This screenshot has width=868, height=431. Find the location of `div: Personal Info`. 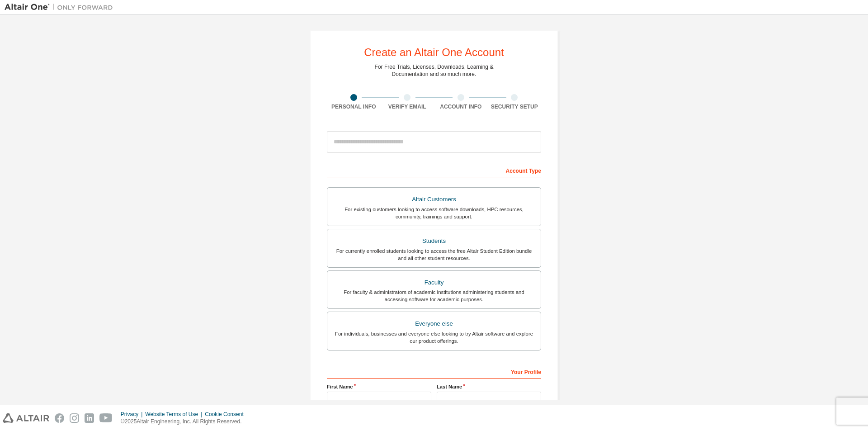

div: Personal Info is located at coordinates (354, 107).